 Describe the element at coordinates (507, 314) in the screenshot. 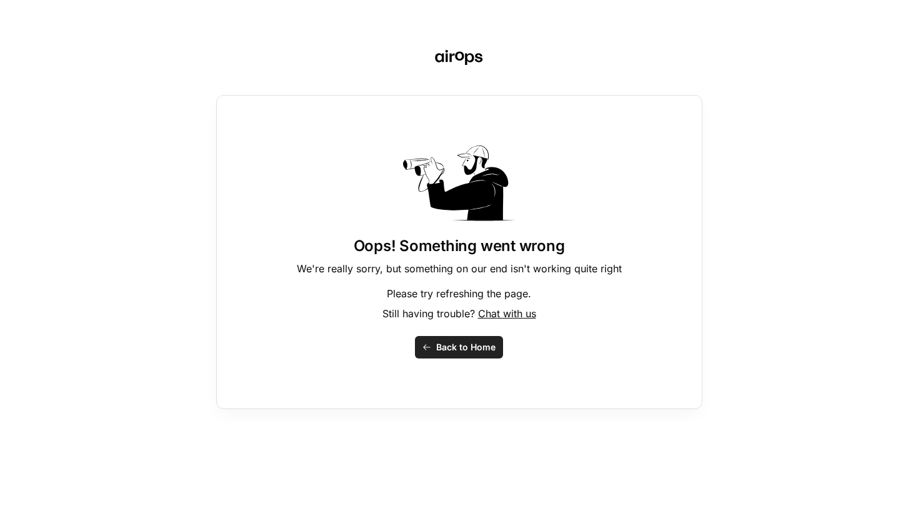

I see `span: Chat with us` at that location.